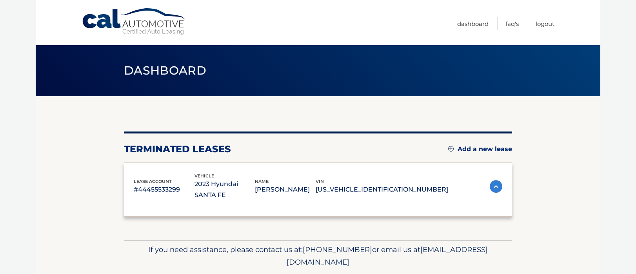 This screenshot has width=636, height=274. I want to click on a: Add a new lease, so click(480, 149).